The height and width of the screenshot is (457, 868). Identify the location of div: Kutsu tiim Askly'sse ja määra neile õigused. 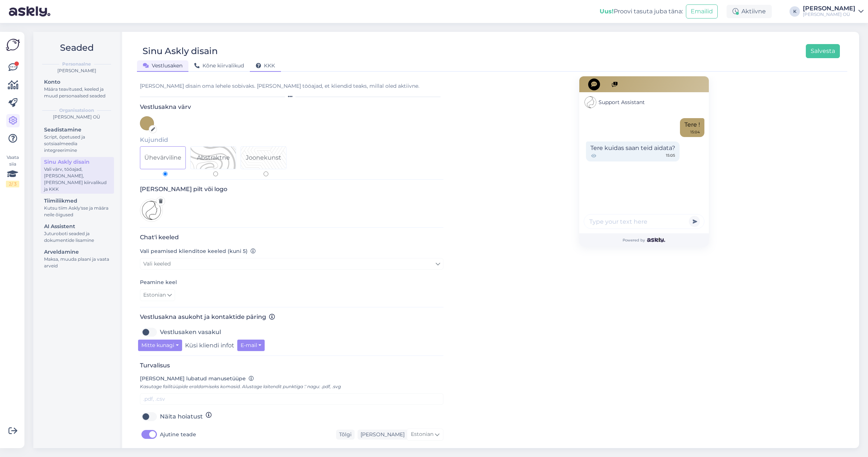
(78, 212).